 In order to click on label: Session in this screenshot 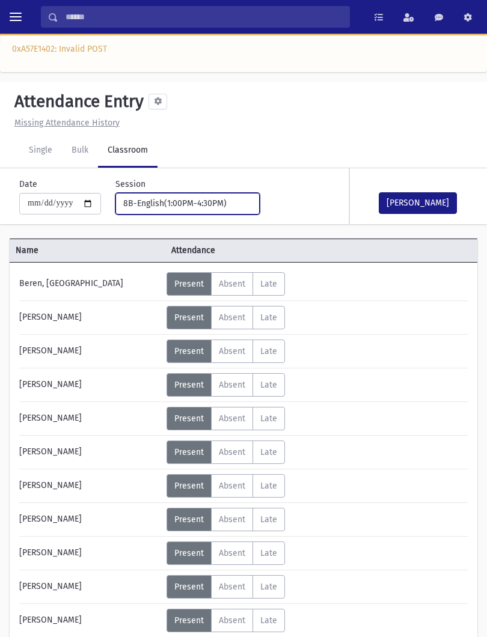, I will do `click(130, 184)`.